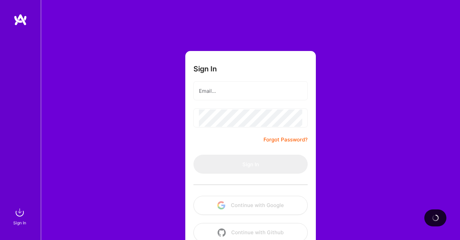 This screenshot has height=240, width=460. What do you see at coordinates (205, 69) in the screenshot?
I see `h3: Sign In` at bounding box center [205, 69].